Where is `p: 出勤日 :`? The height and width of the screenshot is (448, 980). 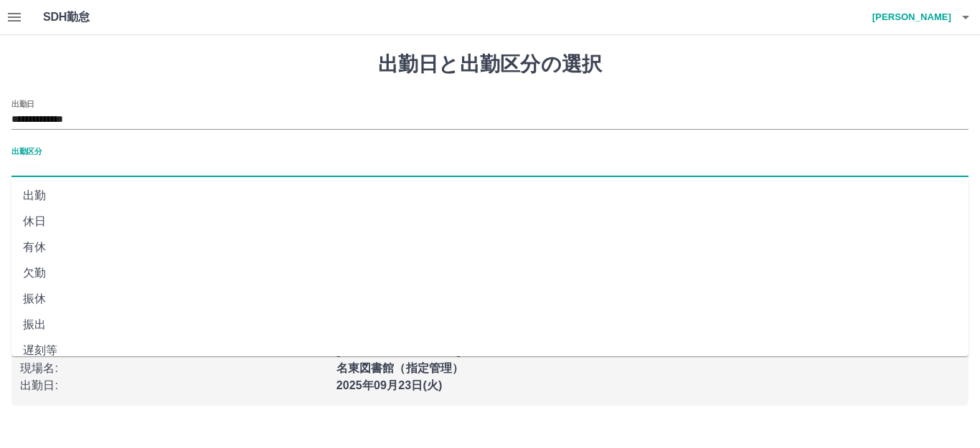
p: 出勤日 : is located at coordinates (174, 386).